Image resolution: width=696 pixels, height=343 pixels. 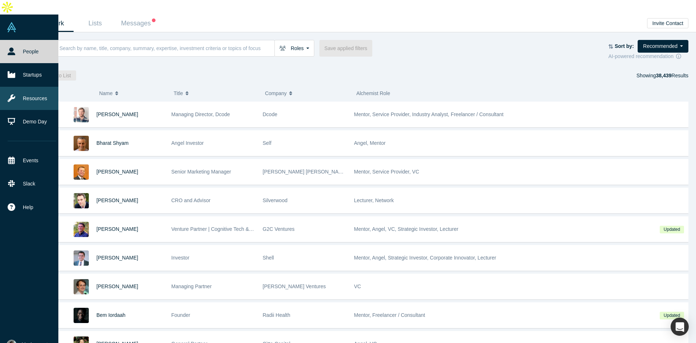 I want to click on img: Bharat Shyam's Profile Image, so click(x=81, y=143).